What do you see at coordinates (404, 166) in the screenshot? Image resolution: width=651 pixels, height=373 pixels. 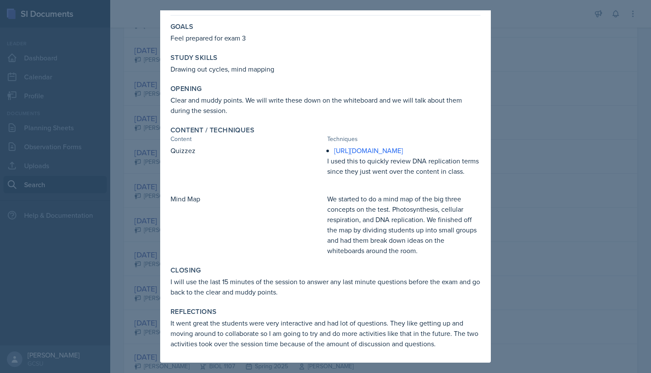 I see `p: I used this to quickly review DNA replication terms since they just went over the content in class.` at bounding box center [404, 166].